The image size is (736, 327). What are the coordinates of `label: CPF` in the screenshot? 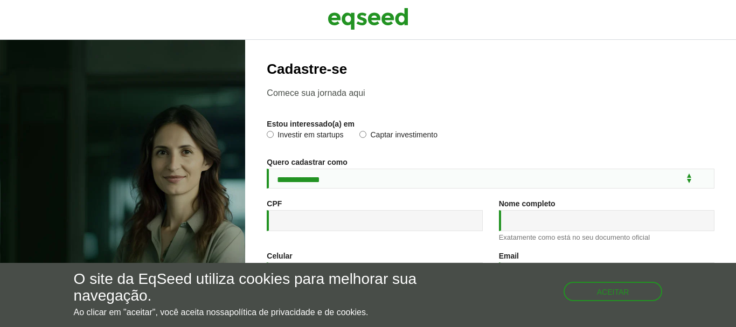 It's located at (274, 204).